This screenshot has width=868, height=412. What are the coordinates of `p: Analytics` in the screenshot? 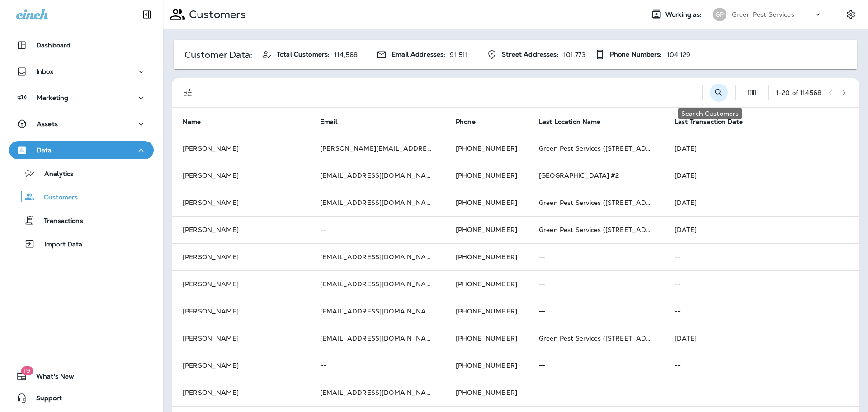 It's located at (54, 174).